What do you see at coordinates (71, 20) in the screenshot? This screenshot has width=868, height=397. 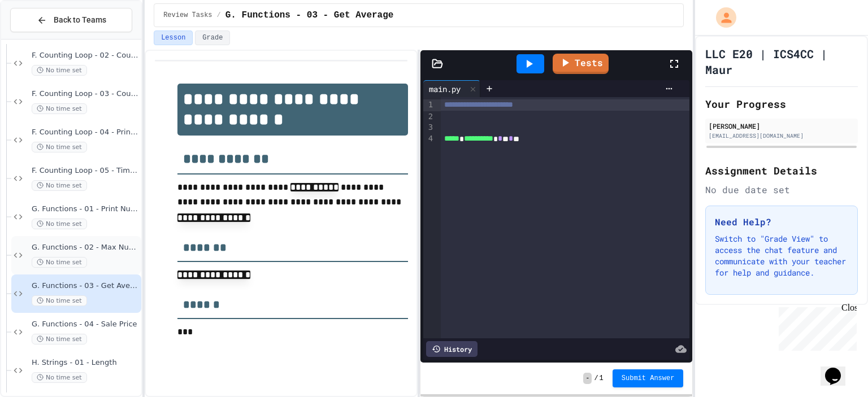 I see `button: Back to Teams` at bounding box center [71, 20].